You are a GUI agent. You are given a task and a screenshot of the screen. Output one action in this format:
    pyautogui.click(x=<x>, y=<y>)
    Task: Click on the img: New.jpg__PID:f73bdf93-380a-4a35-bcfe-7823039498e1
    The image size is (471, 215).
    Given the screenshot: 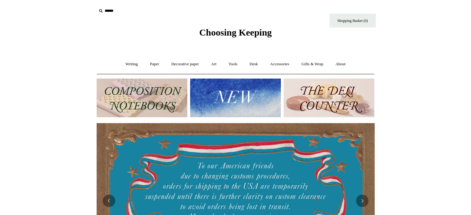 What is the action you would take?
    pyautogui.click(x=236, y=98)
    